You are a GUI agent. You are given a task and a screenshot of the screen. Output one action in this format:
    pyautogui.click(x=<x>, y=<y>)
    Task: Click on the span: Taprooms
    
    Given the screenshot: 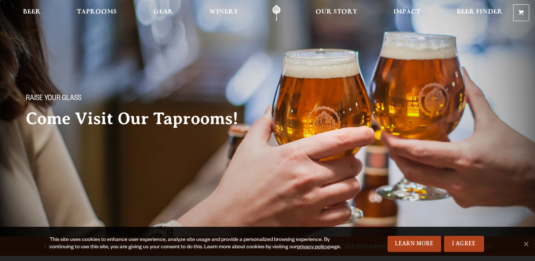 What is the action you would take?
    pyautogui.click(x=97, y=12)
    